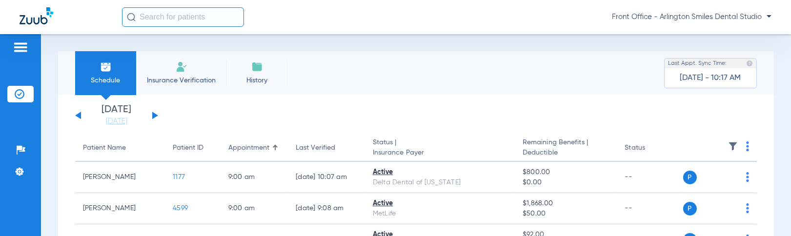  What do you see at coordinates (566, 182) in the screenshot?
I see `span: $0.00` at bounding box center [566, 182].